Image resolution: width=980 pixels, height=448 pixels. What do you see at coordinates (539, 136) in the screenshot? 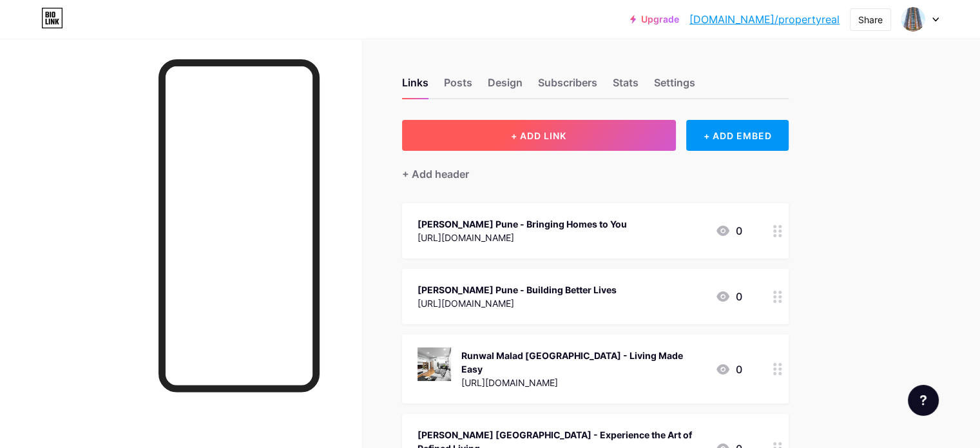
I see `button: + ADD LINK` at bounding box center [539, 136].